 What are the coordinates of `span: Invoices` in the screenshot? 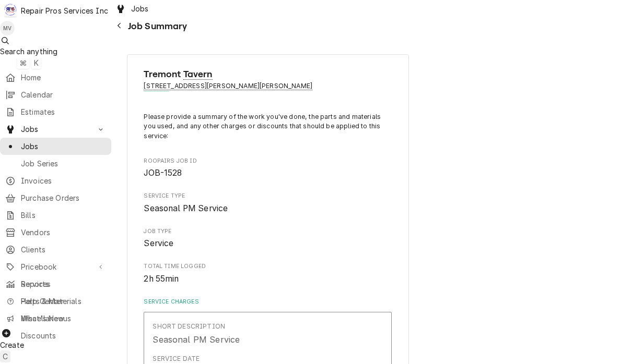 It's located at (63, 181).